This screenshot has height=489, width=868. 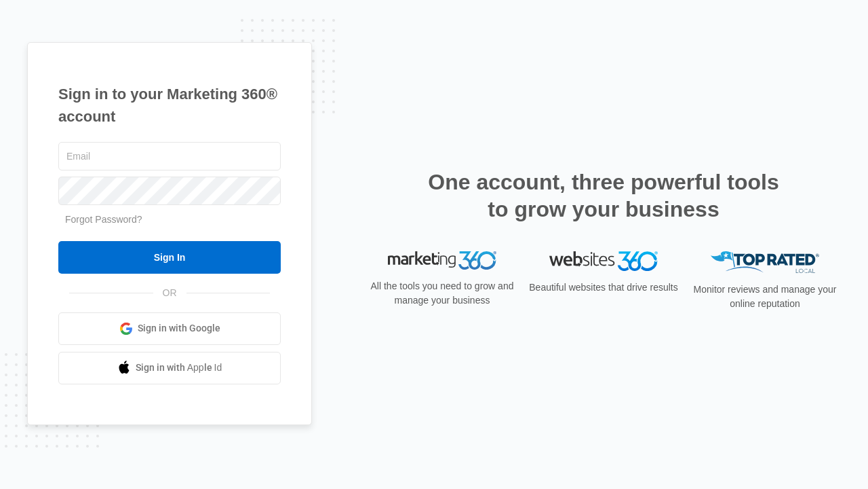 What do you see at coordinates (765, 297) in the screenshot?
I see `p: Monitor reviews and manage your online reputation` at bounding box center [765, 297].